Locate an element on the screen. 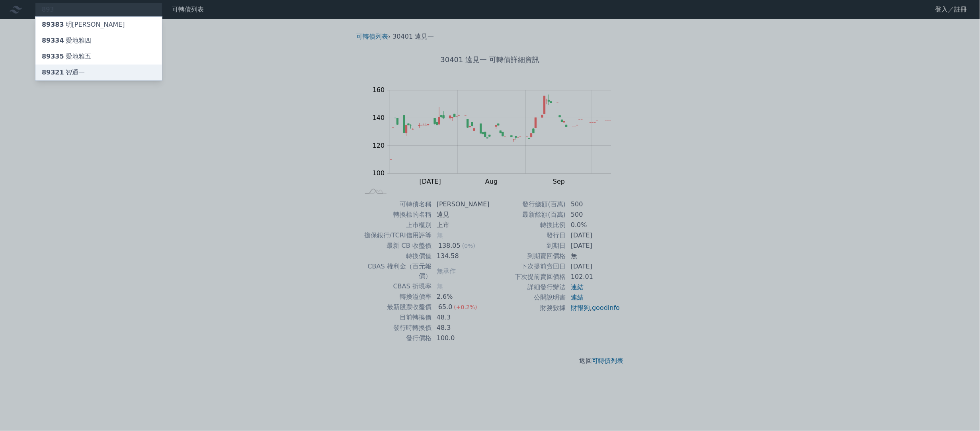 The height and width of the screenshot is (431, 980). span: 89334 is located at coordinates (53, 40).